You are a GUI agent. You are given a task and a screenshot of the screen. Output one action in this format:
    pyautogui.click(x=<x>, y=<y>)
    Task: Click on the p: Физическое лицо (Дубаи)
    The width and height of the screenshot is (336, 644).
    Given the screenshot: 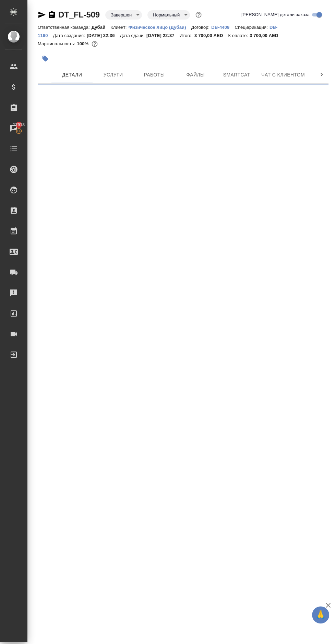 What is the action you would take?
    pyautogui.click(x=160, y=27)
    